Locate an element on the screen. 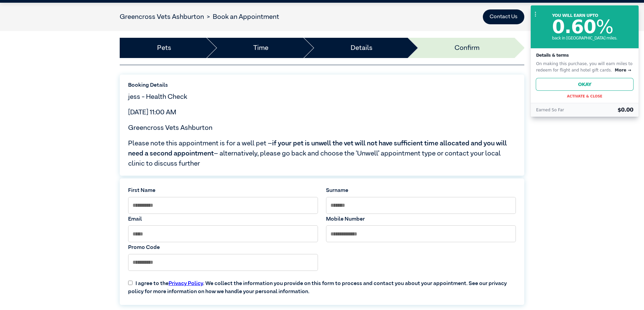 This screenshot has width=644, height=310. li: Book an Appointment is located at coordinates (241, 17).